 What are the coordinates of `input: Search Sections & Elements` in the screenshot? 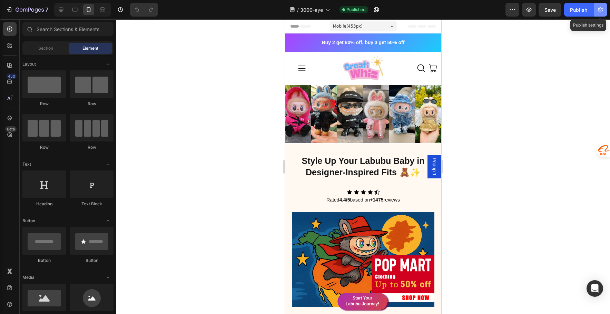 It's located at (68, 29).